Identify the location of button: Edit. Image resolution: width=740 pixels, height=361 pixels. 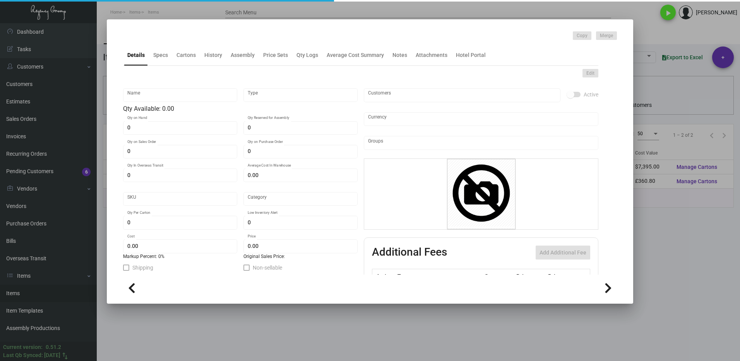
(590, 73).